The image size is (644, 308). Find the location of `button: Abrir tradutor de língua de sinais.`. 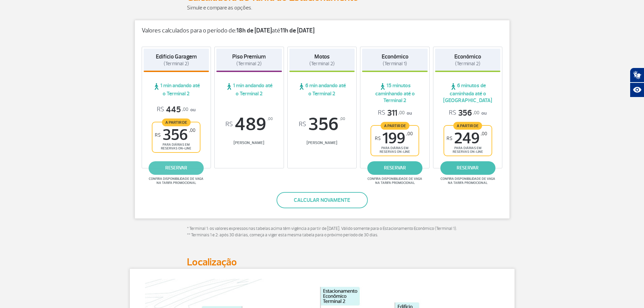

button: Abrir tradutor de língua de sinais. is located at coordinates (637, 75).